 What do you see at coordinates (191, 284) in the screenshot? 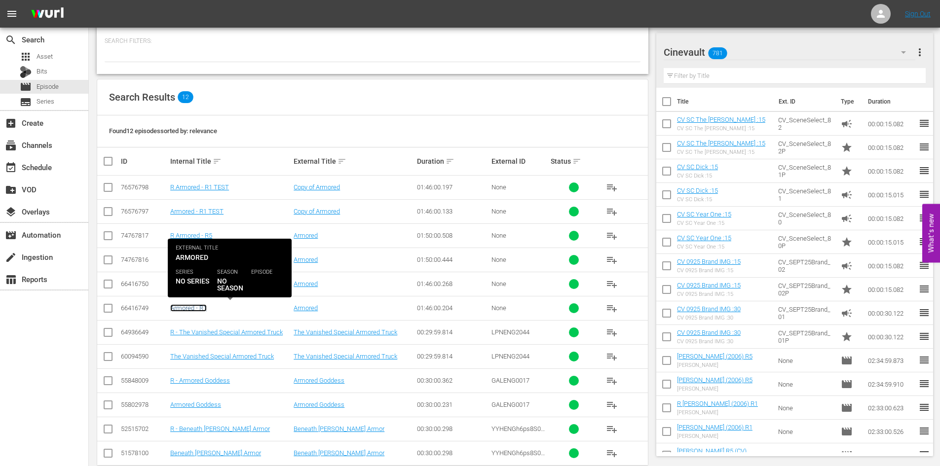
I see `a: R Armored - R1` at bounding box center [191, 284].